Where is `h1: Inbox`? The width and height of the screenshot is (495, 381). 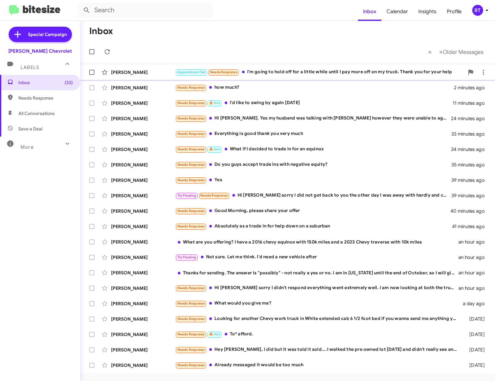 h1: Inbox is located at coordinates (101, 31).